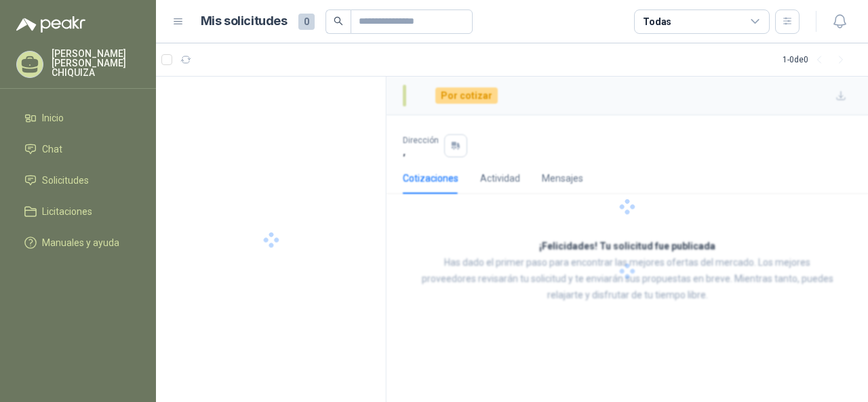 The width and height of the screenshot is (868, 402). I want to click on a: Chat, so click(78, 149).